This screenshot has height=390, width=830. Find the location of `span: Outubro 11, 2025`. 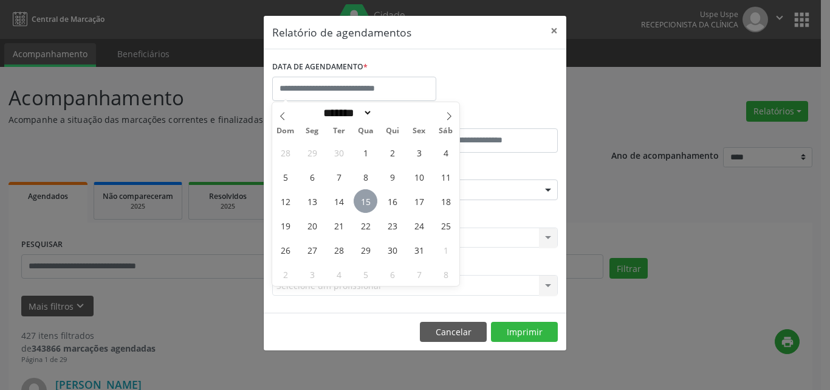

span: Outubro 11, 2025 is located at coordinates (446, 176).